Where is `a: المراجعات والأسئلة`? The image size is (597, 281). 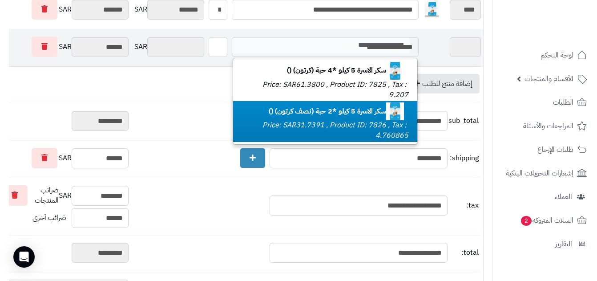 a: المراجعات والأسئلة is located at coordinates (545, 126).